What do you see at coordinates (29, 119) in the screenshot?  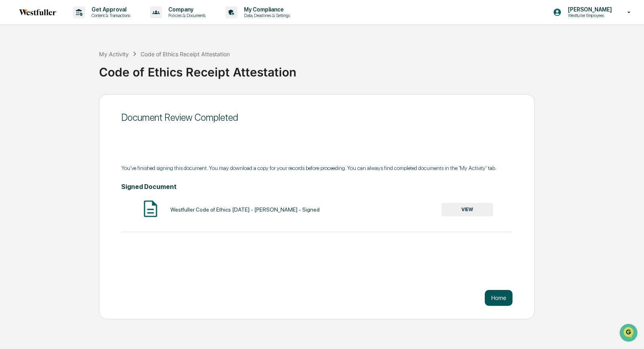 I see `a: 🔎Data Lookup` at bounding box center [29, 119].